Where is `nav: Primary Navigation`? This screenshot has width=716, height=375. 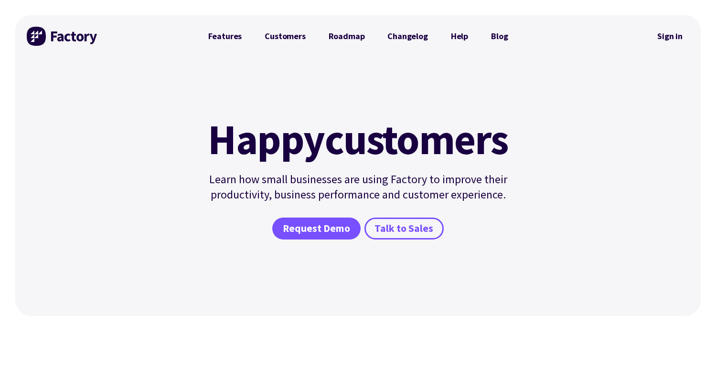
nav: Primary Navigation is located at coordinates (358, 36).